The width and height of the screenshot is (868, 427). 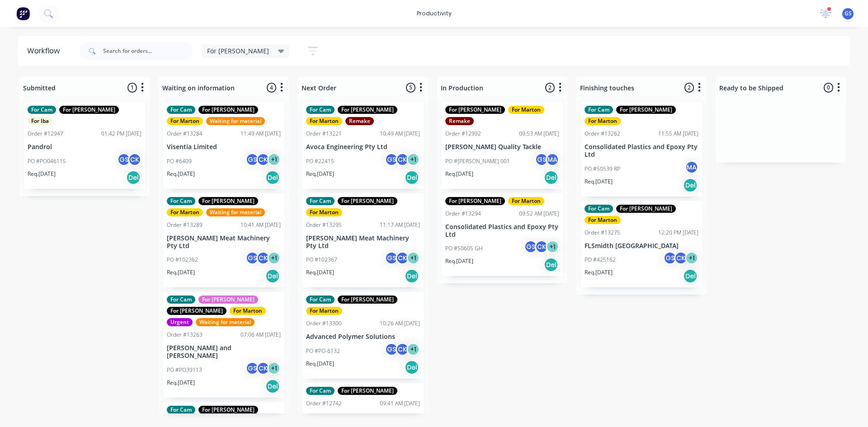 What do you see at coordinates (324, 404) in the screenshot?
I see `div: Order #12742` at bounding box center [324, 404].